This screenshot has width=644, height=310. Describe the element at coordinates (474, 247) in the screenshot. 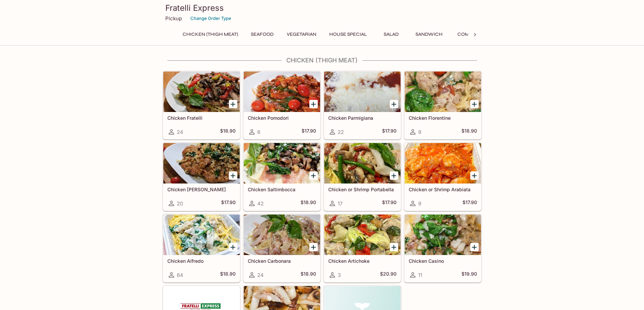

I see `button: Add Chicken Casino` at that location.